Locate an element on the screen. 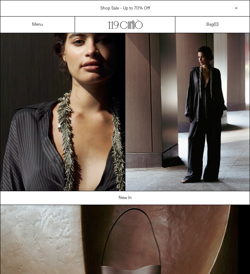 The image size is (250, 274). span: 0 is located at coordinates (216, 25).